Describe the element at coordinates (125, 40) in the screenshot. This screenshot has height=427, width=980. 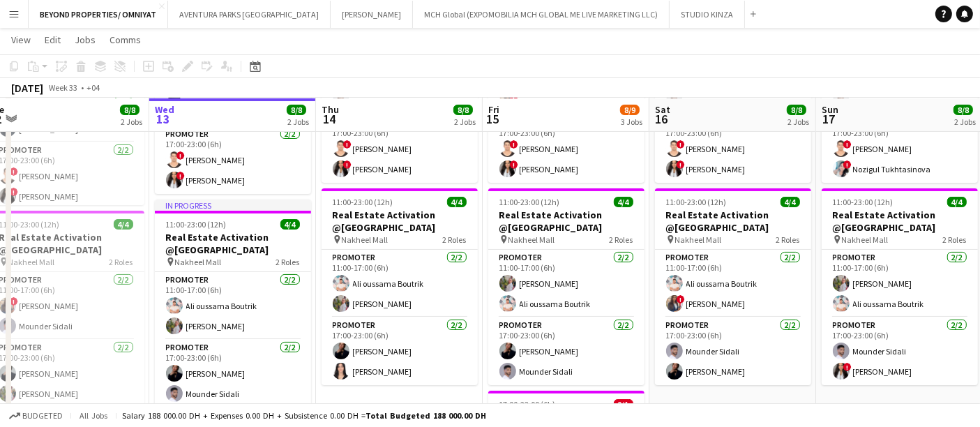
I see `span: Comms` at that location.